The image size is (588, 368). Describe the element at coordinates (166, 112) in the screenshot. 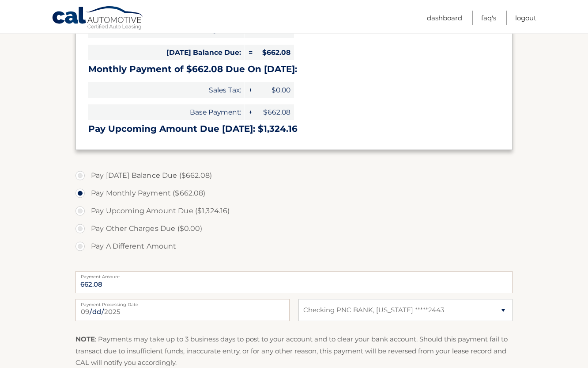

I see `span: Base Payment:` at that location.